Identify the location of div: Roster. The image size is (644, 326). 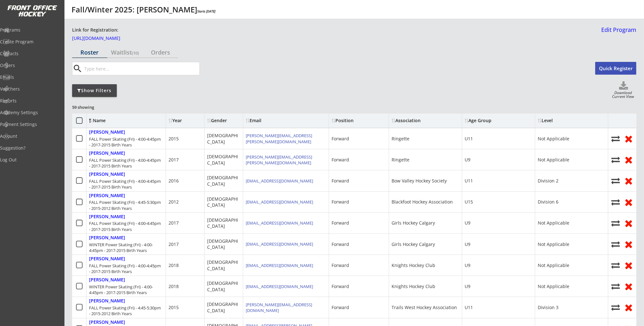
(90, 52).